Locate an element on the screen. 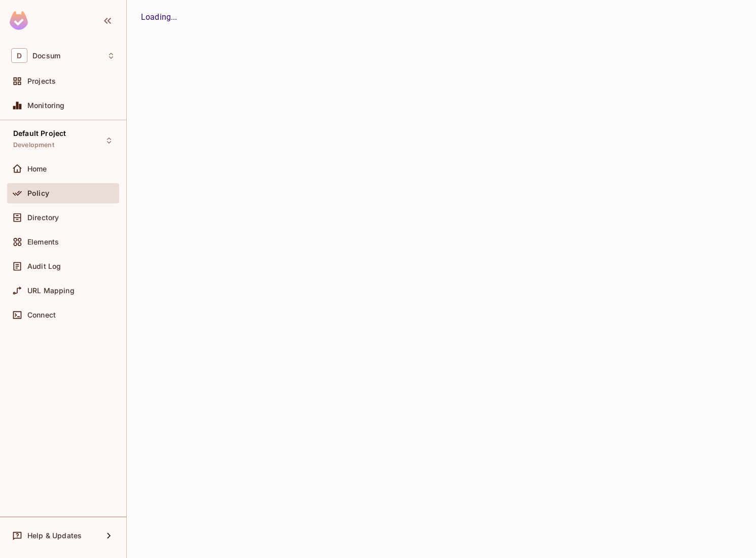 This screenshot has width=756, height=558. img: SReyMgAAAABJRU5ErkJggg== is located at coordinates (18, 20).